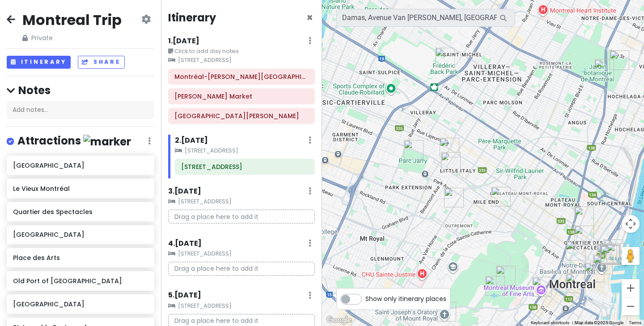 The height and width of the screenshot is (326, 644). What do you see at coordinates (74, 141) in the screenshot?
I see `h4: Attractions` at bounding box center [74, 141].